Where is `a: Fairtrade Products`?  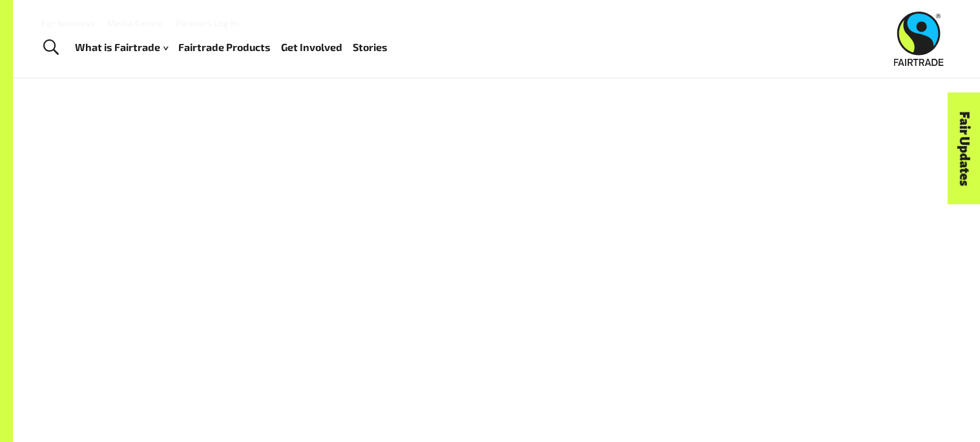
a: Fairtrade Products is located at coordinates (224, 47).